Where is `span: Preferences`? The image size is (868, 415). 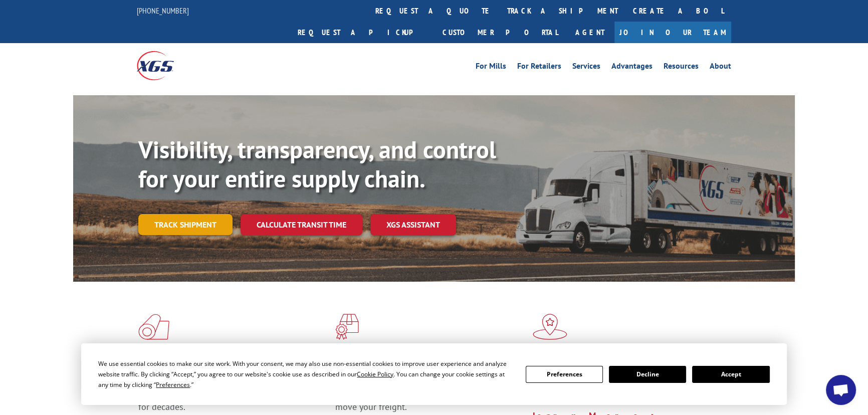
span: Preferences is located at coordinates (173, 385).